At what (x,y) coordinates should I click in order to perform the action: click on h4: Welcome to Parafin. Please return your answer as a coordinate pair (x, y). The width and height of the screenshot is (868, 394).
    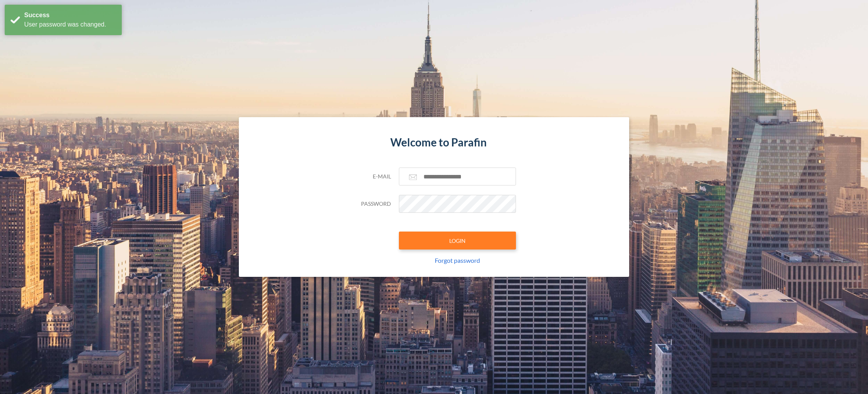
    Looking at the image, I should click on (434, 143).